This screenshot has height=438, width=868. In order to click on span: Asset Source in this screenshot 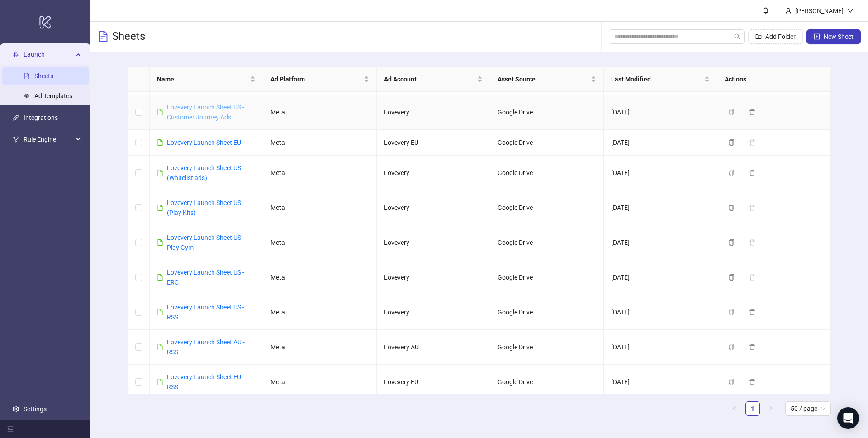, I will do `click(543, 79)`.